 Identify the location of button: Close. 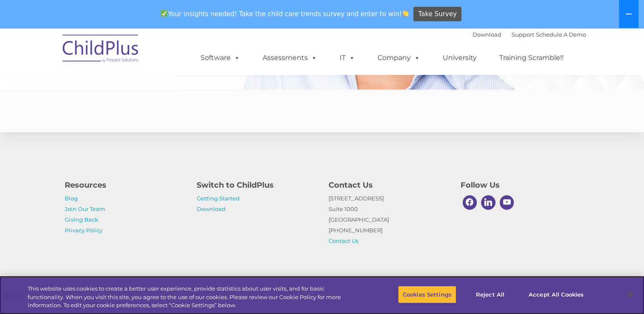
(630, 294).